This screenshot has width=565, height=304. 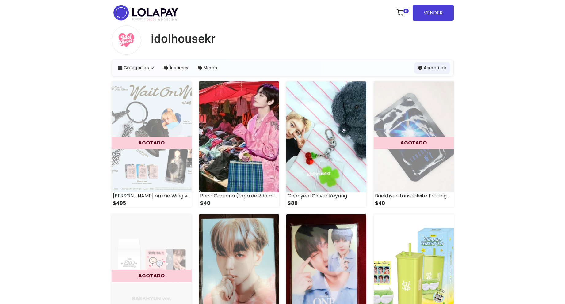 I want to click on a: Categorías, so click(x=136, y=68).